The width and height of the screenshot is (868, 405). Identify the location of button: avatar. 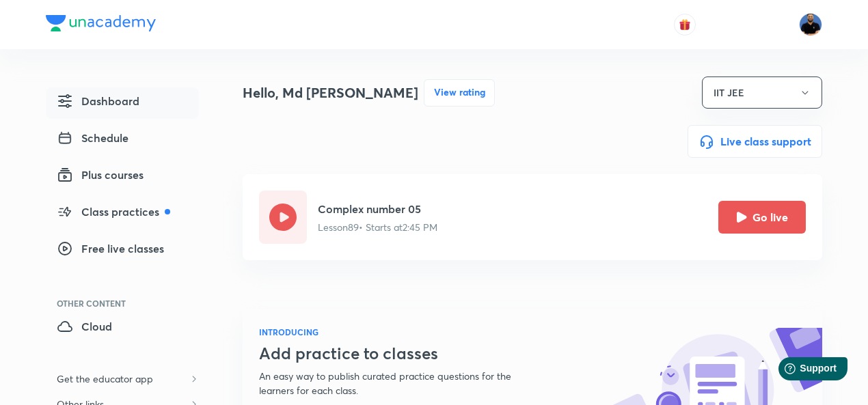
(684, 25).